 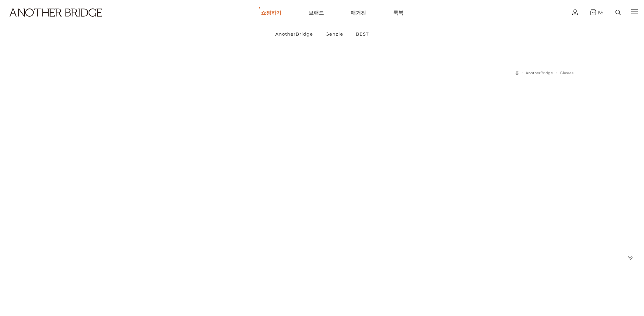 I want to click on a: 홈, so click(x=517, y=73).